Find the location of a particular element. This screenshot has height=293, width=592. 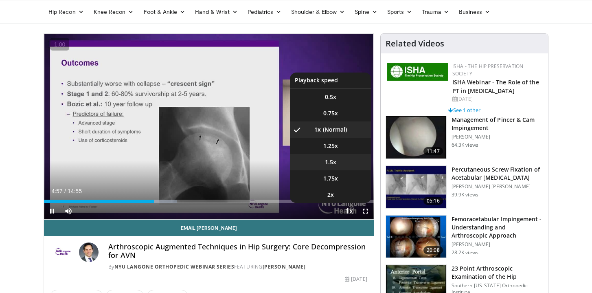

p: 39.9K views is located at coordinates (465, 195).